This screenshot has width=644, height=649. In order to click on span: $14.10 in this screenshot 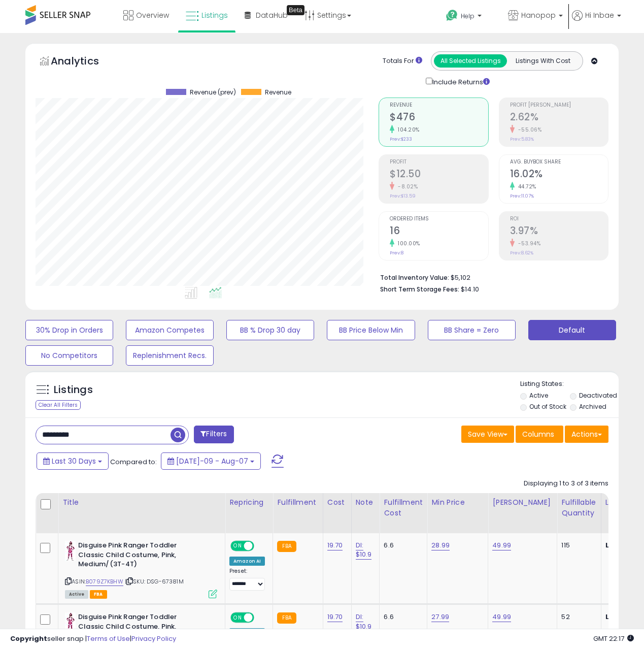, I will do `click(470, 289)`.